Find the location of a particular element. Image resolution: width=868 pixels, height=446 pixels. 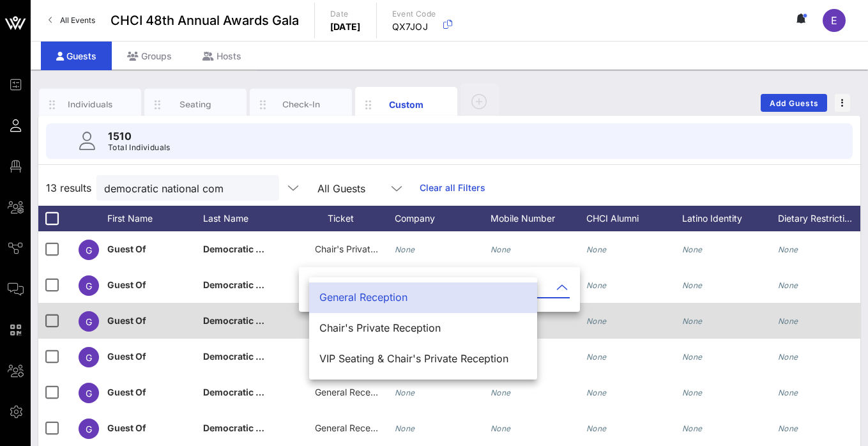

div: Company is located at coordinates (443, 218).